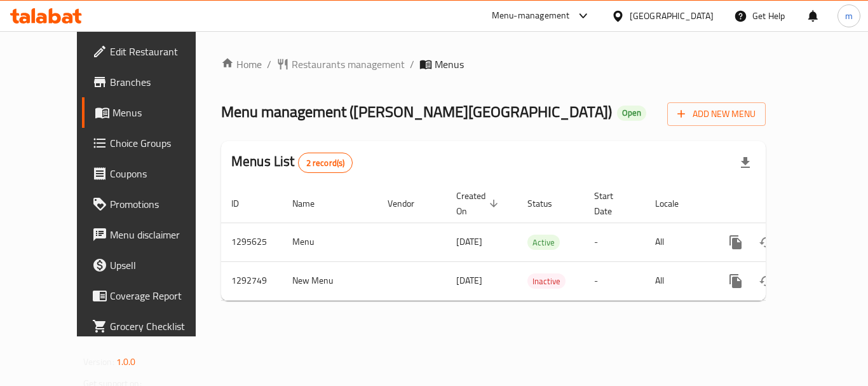 This screenshot has height=386, width=868. I want to click on span: Locale, so click(675, 203).